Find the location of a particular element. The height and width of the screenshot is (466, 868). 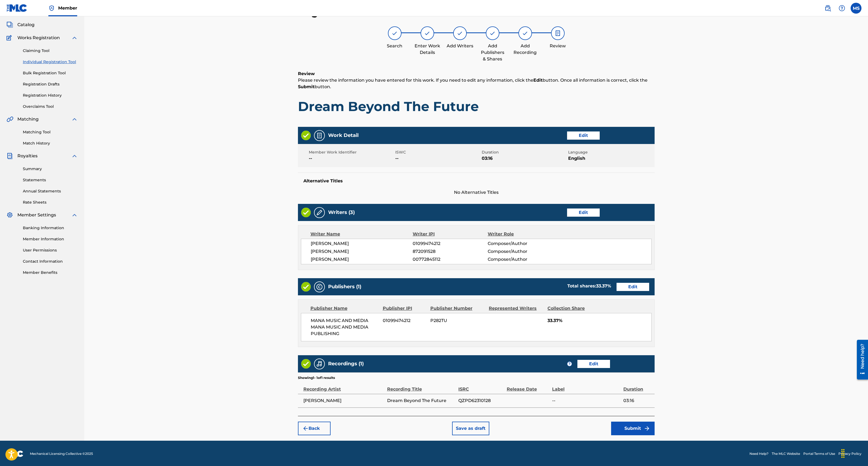

div: Publisher Number is located at coordinates (457, 308).